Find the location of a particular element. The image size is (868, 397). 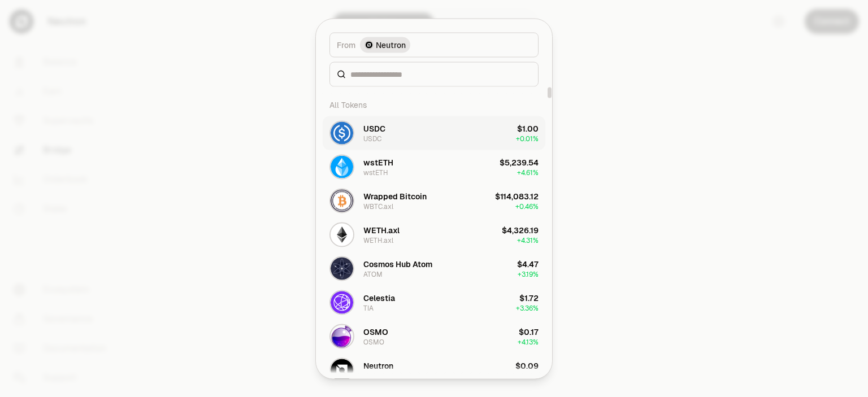

button: WBTC.axl LogoWrapped BitcoinWBTC.axl$114,083.12+0.46% is located at coordinates (434, 201).